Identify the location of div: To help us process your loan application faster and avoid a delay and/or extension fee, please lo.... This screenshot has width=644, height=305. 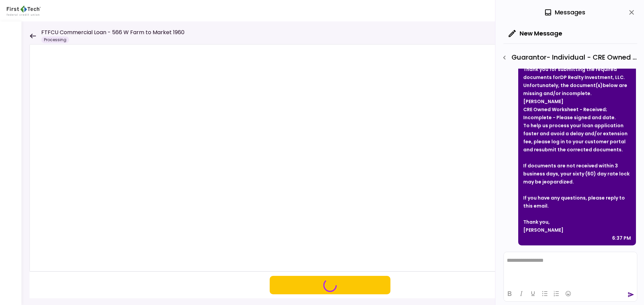
(577, 138).